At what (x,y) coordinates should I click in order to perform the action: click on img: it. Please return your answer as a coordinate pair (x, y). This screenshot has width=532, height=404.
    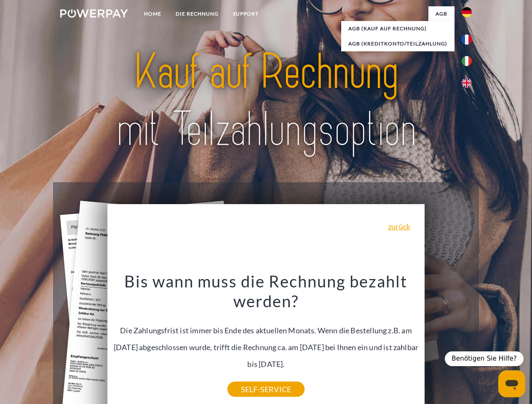
    Looking at the image, I should click on (467, 61).